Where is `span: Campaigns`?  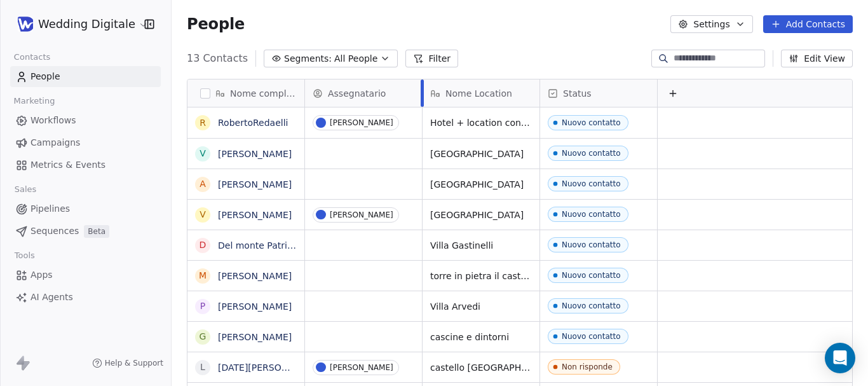
span: Campaigns is located at coordinates (55, 142).